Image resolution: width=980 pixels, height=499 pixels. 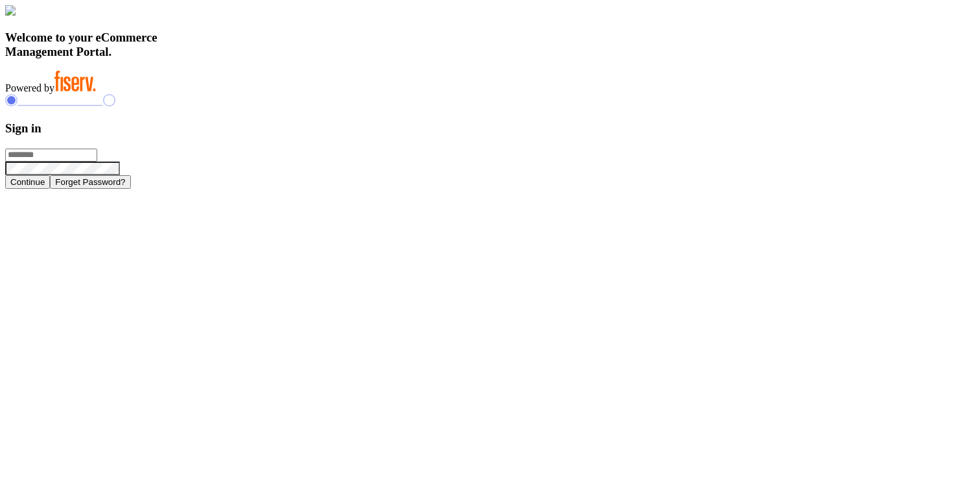 What do you see at coordinates (90, 181) in the screenshot?
I see `button: Forget Password?` at bounding box center [90, 181].